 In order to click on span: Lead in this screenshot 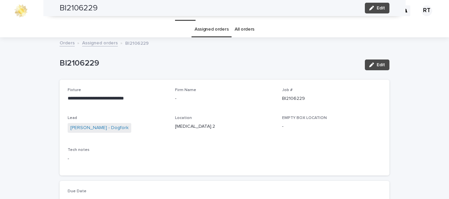, I will do `click(72, 118)`.